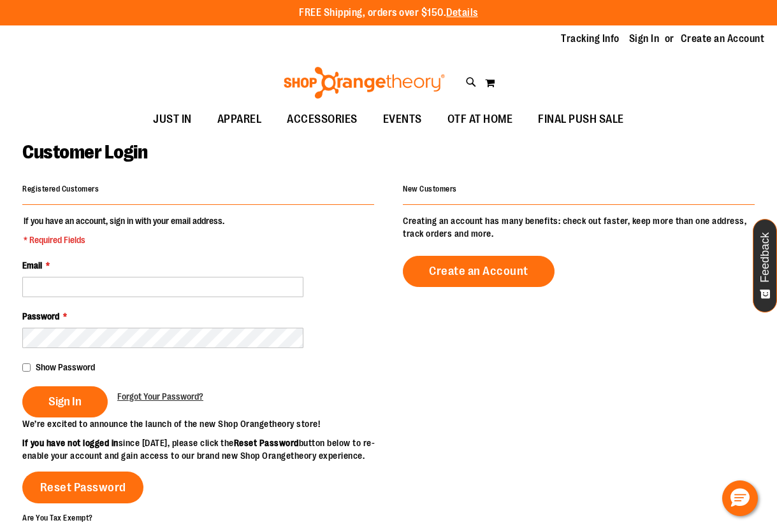 The image size is (777, 532). Describe the element at coordinates (239, 120) in the screenshot. I see `a: APPAREL` at that location.